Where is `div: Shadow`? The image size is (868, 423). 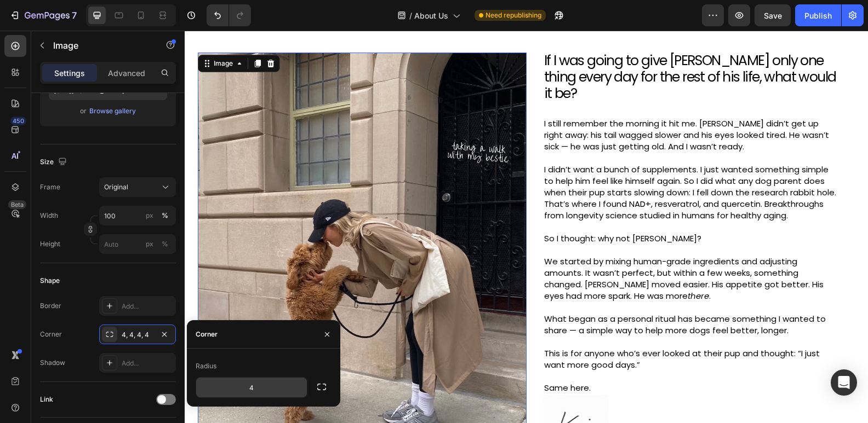 div: Shadow is located at coordinates (53, 363).